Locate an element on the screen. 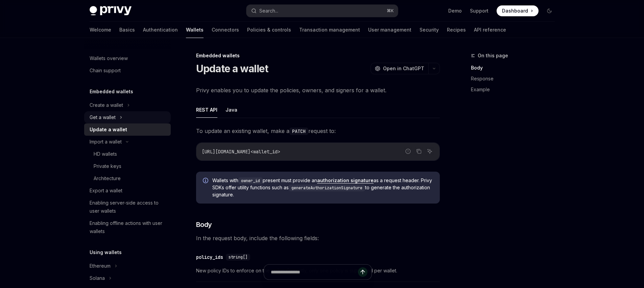 The width and height of the screenshot is (644, 288). a: Update a wallet is located at coordinates (128, 129).